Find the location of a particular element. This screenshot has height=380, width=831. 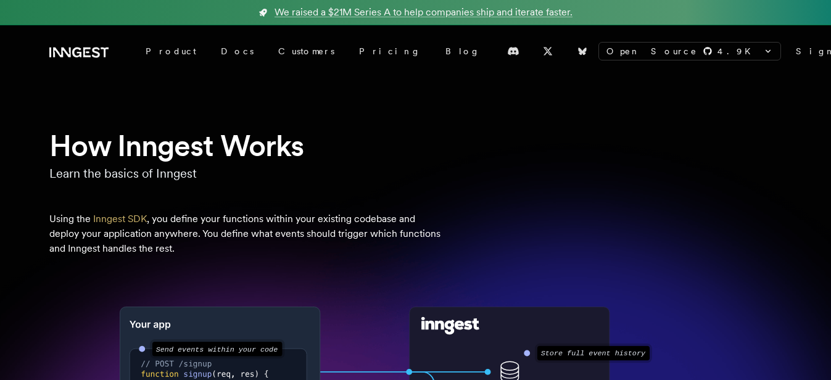

a: Docs is located at coordinates (237, 51).